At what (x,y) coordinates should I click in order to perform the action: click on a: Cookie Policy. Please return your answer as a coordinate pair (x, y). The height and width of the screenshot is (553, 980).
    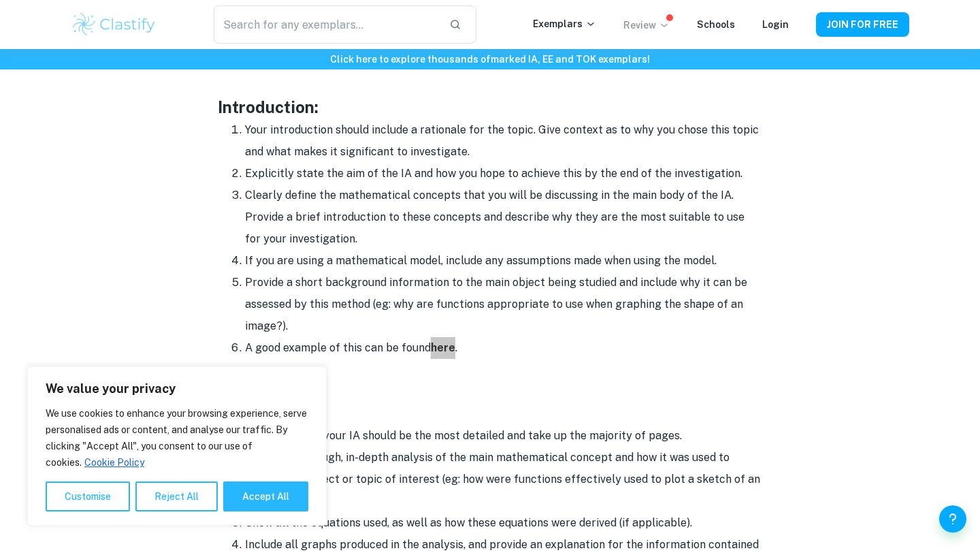
    Looking at the image, I should click on (114, 462).